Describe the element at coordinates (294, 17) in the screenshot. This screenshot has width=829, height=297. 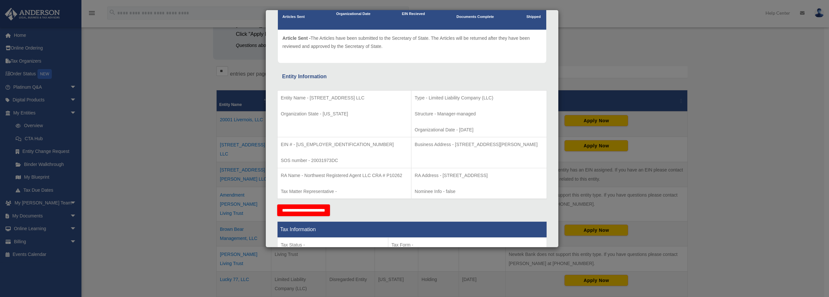
I see `p: Articles Sent` at that location.